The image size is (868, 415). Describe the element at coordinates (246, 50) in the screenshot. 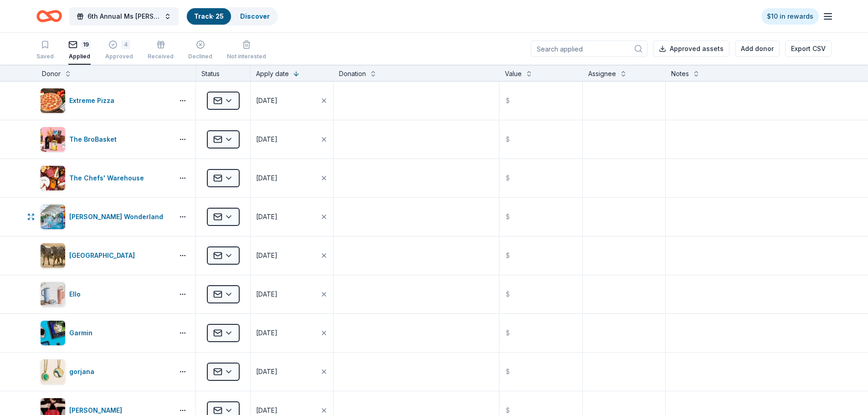

I see `button: Not interested` at that location.